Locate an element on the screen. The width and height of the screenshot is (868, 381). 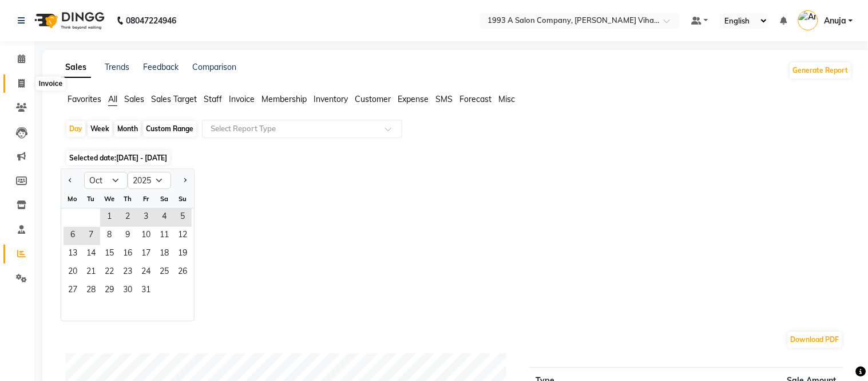
span: 21 is located at coordinates (91, 272).